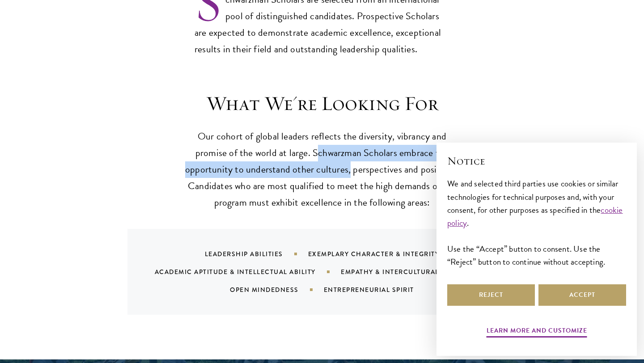 This screenshot has width=644, height=363. What do you see at coordinates (380, 290) in the screenshot?
I see `div: Entrepreneurial Spirit` at bounding box center [380, 290].